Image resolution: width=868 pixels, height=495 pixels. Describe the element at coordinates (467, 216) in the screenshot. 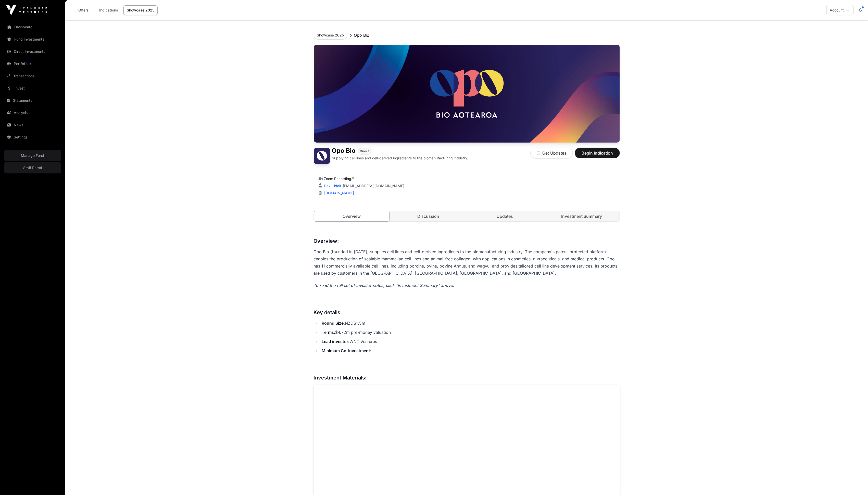

I see `nav: Tabs` at that location.